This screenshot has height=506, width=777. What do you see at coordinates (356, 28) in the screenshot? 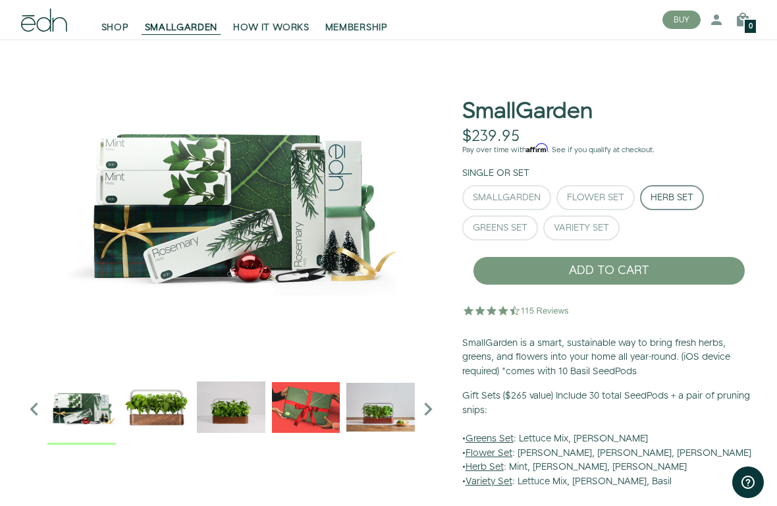
I see `span: MEMBERSHIP` at bounding box center [356, 28].